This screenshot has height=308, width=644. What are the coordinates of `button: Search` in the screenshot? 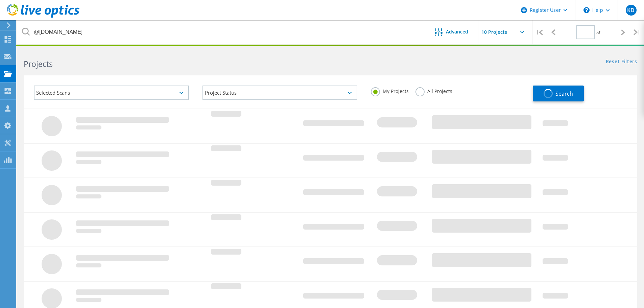 It's located at (558, 94).